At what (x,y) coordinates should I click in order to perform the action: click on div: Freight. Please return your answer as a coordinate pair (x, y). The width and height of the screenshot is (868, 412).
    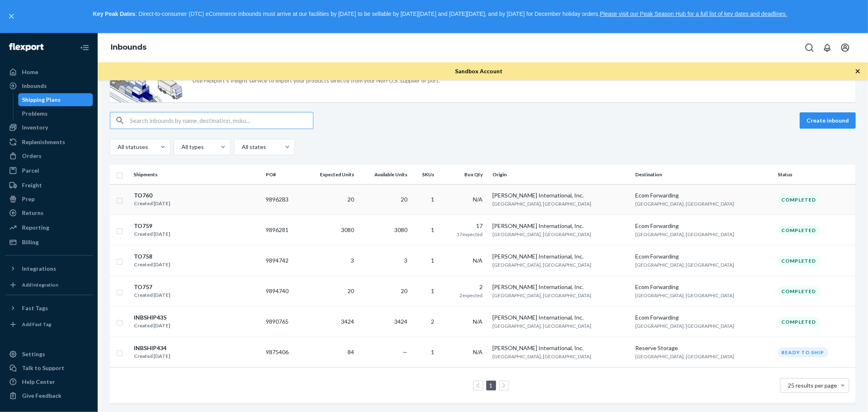
    Looking at the image, I should click on (32, 185).